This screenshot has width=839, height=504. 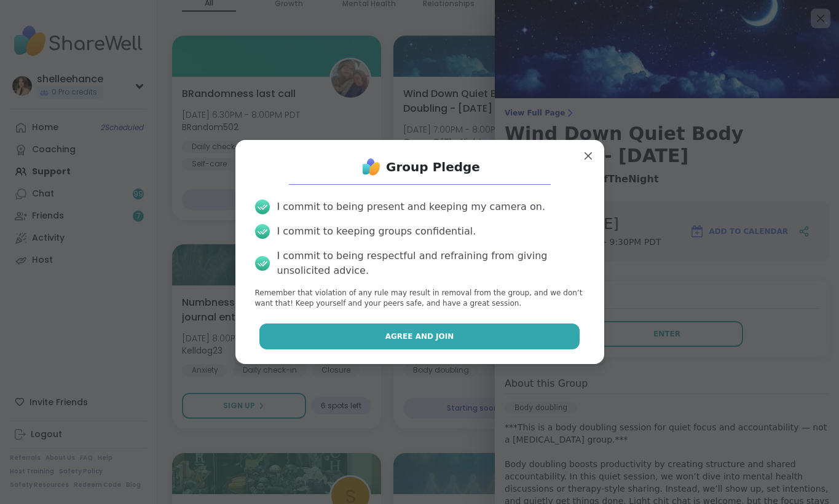 I want to click on p: Remember that violation of any rule may result in removal from the group, and we don’t want that!..., so click(x=420, y=298).